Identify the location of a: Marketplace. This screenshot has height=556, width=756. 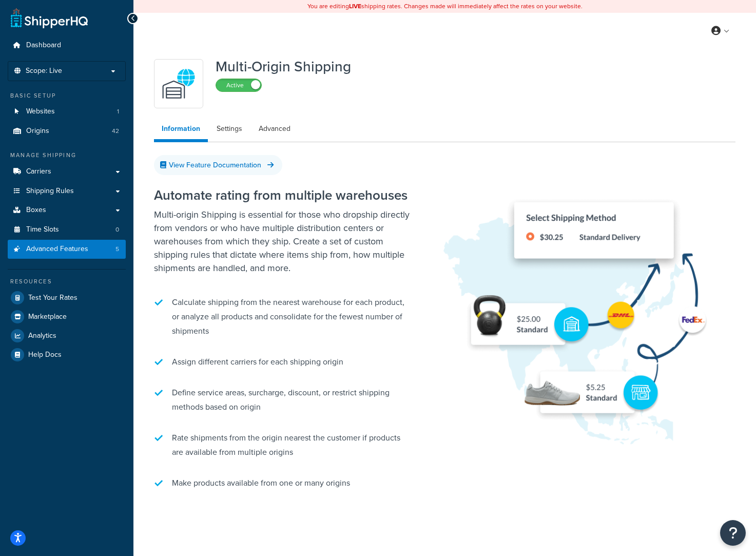
(67, 317).